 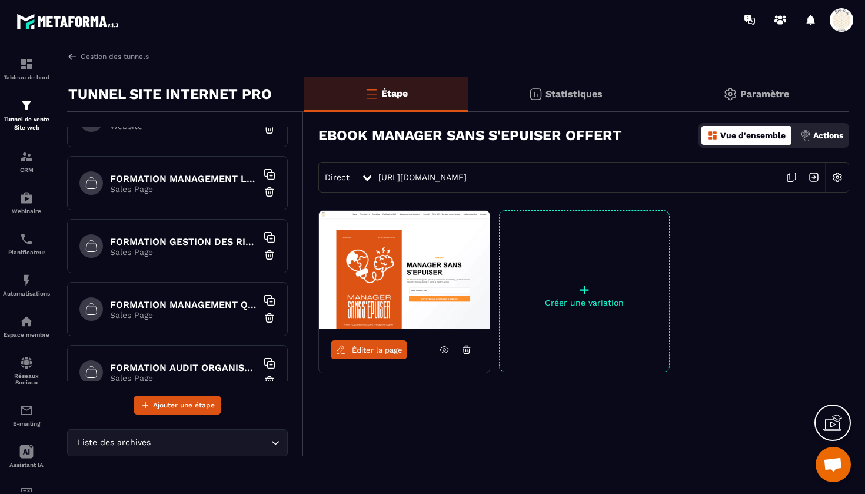 What do you see at coordinates (184, 178) in the screenshot?
I see `h6: FORMATION MANAGEMENT LEADERSHIP` at bounding box center [184, 178].